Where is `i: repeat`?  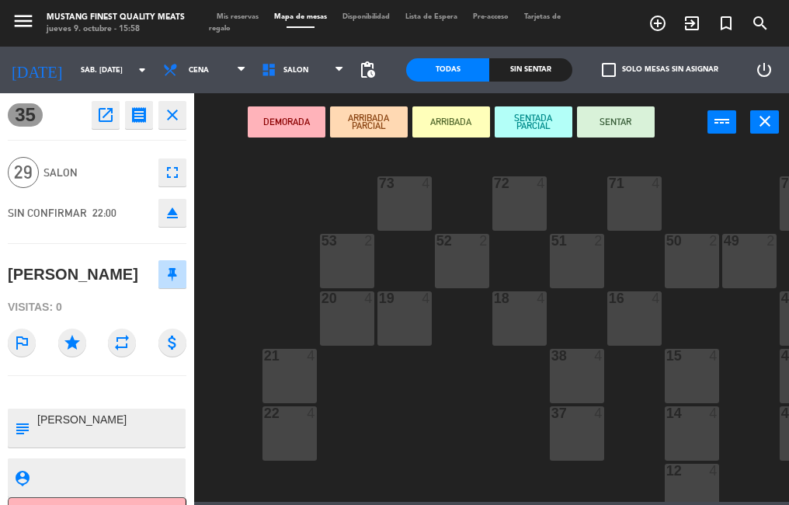
i: repeat is located at coordinates (122, 342).